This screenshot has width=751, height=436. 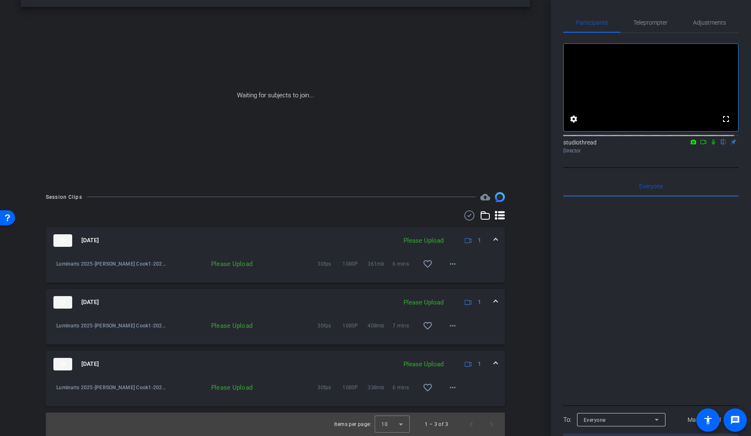 What do you see at coordinates (436, 424) in the screenshot?
I see `div: 1 – 3 of 3` at bounding box center [436, 424].